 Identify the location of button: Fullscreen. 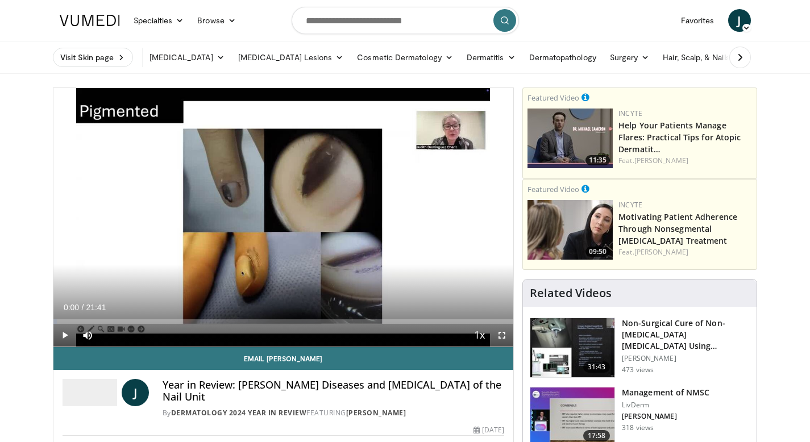
(502, 335).